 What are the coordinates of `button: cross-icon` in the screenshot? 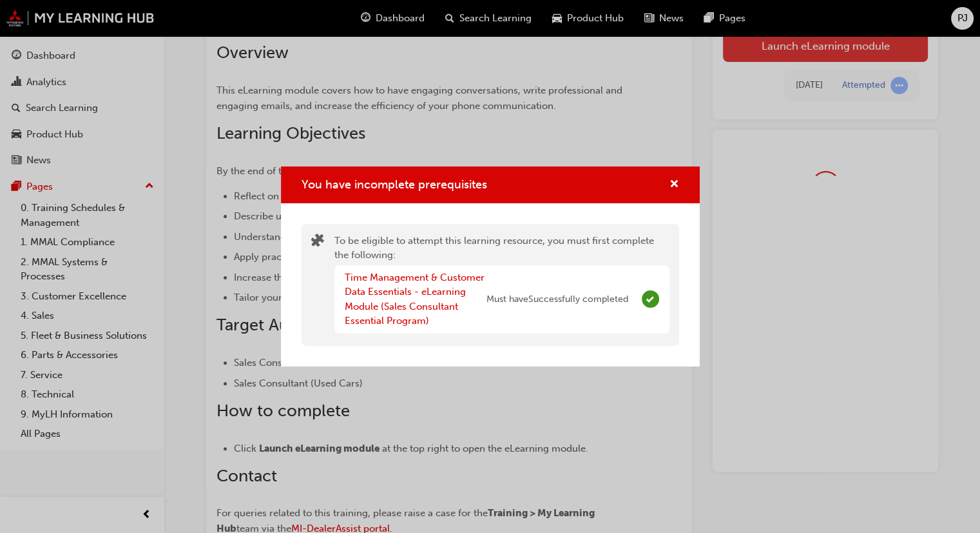 It's located at (674, 185).